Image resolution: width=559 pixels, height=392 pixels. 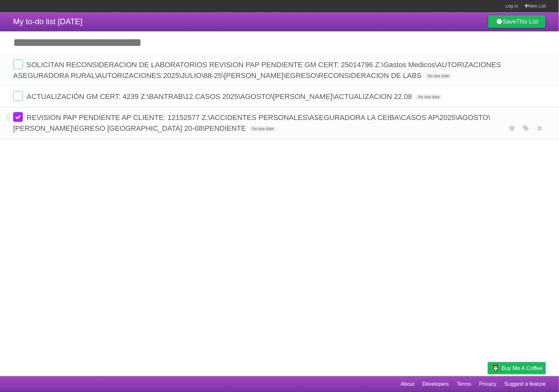 What do you see at coordinates (257, 70) in the screenshot?
I see `span: SOLICITAN RECONSIDERACION DE LABORATORIOS REVISION PAP PENDIENTE GM CERT: 25014796 Z:\Gastos Medi...` at bounding box center [257, 70].